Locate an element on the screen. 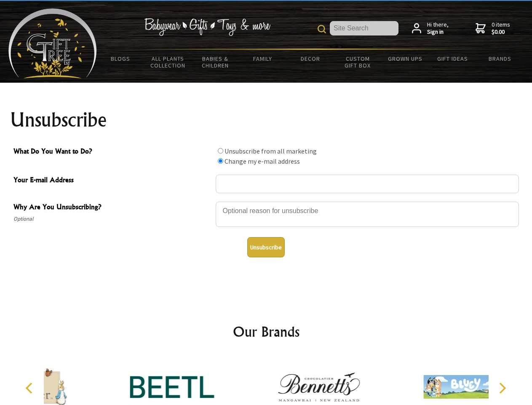 Image resolution: width=532 pixels, height=405 pixels. a: Babies & Children is located at coordinates (215, 62).